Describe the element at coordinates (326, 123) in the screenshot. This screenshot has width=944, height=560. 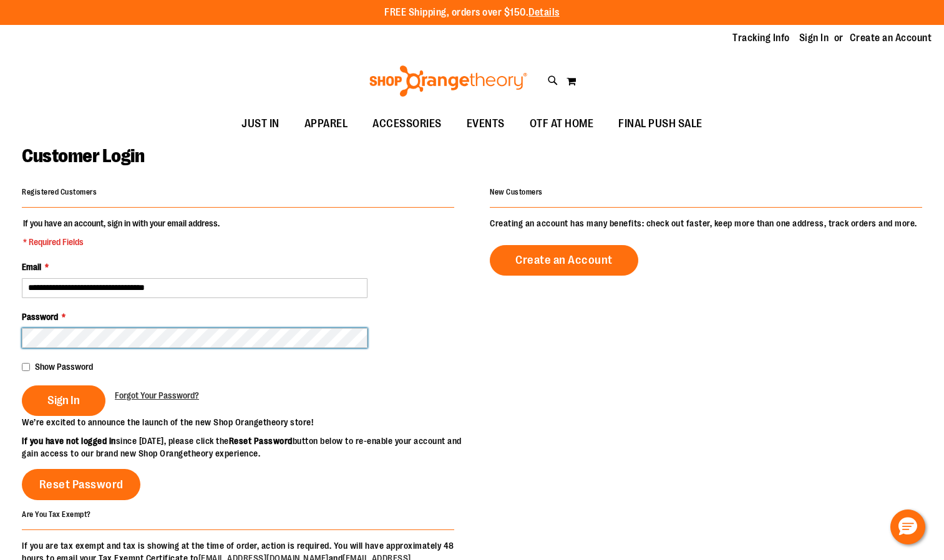
I see `span: APPAREL` at that location.